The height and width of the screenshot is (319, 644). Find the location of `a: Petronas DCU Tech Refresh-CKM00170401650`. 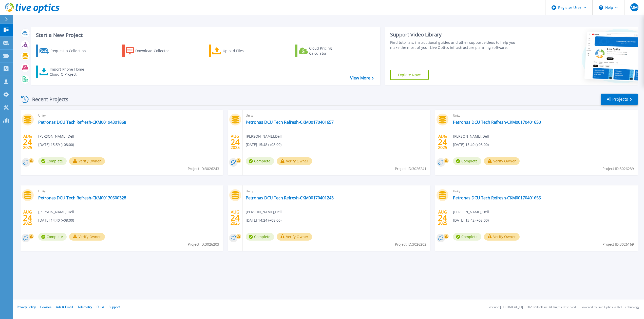

a: Petronas DCU Tech Refresh-CKM00170401650 is located at coordinates (497, 122).